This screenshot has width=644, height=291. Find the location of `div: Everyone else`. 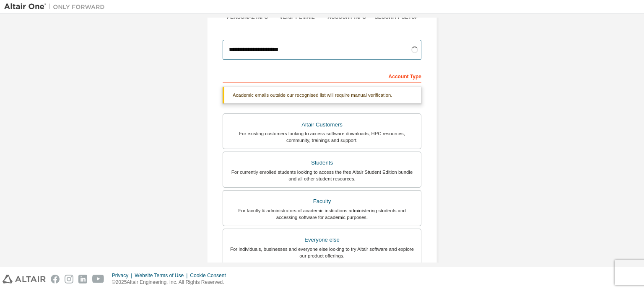

div: Everyone else is located at coordinates (322, 240).